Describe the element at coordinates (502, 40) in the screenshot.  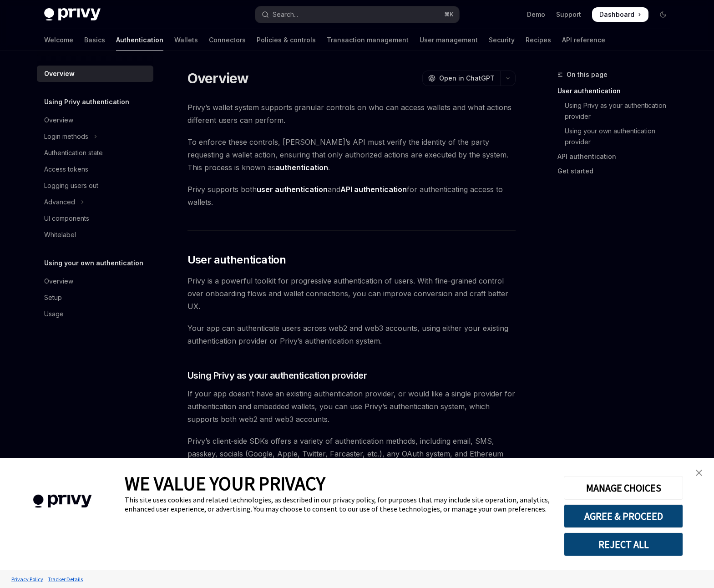
I see `a: Security` at that location.